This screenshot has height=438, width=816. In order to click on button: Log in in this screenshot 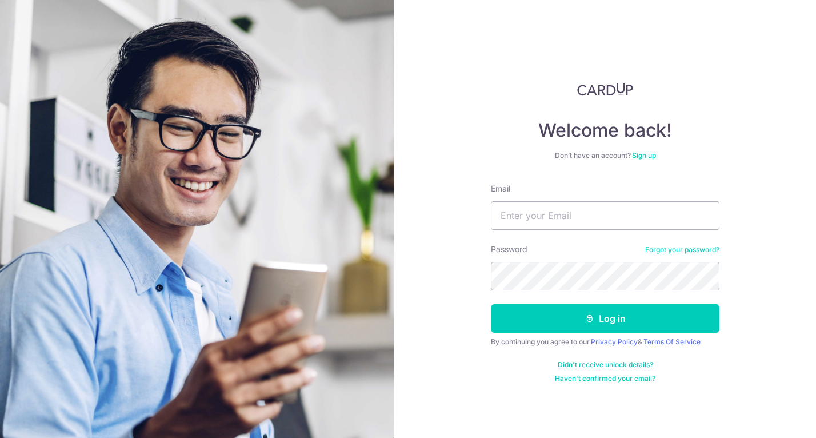, I will do `click(605, 318)`.